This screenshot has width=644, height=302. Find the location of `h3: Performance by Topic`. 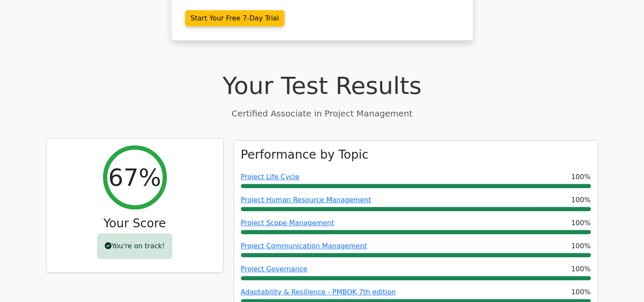

h3: Performance by Topic is located at coordinates (305, 155).